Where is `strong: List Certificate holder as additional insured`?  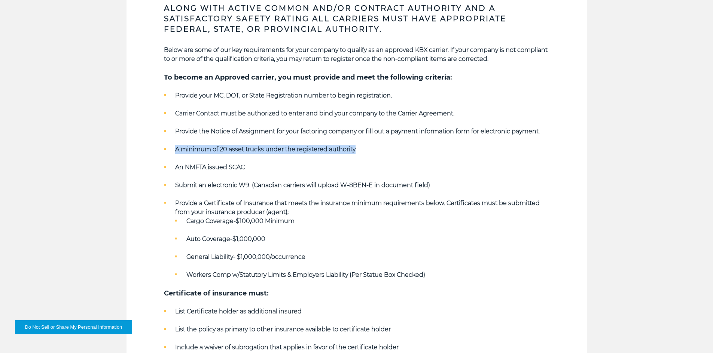
strong: List Certificate holder as additional insured is located at coordinates (238, 312).